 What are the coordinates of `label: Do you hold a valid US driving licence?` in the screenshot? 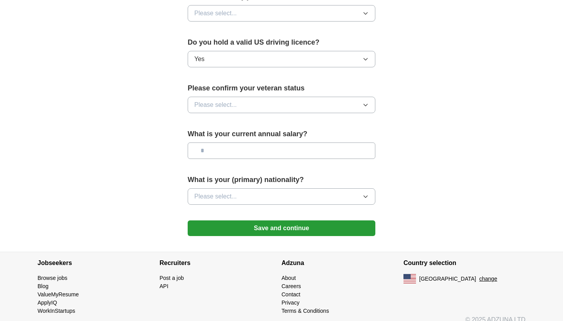 It's located at (282, 42).